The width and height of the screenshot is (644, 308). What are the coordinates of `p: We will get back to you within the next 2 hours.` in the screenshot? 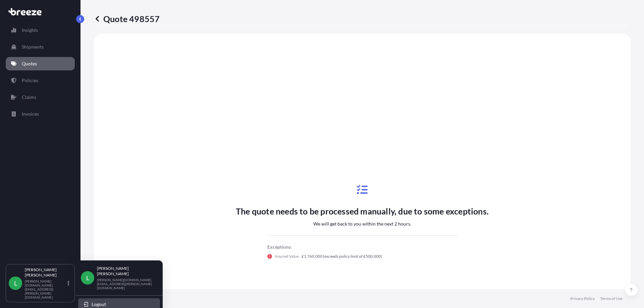 It's located at (362, 224).